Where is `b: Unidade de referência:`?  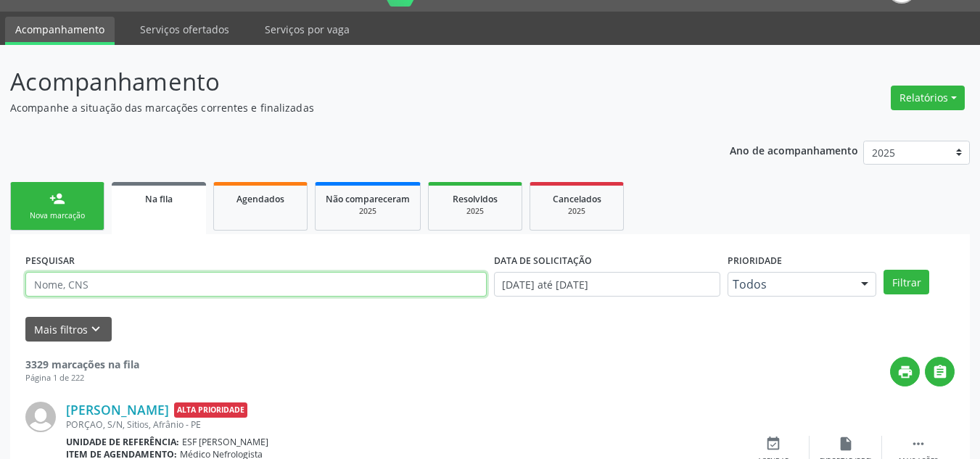
b: Unidade de referência: is located at coordinates (123, 442).